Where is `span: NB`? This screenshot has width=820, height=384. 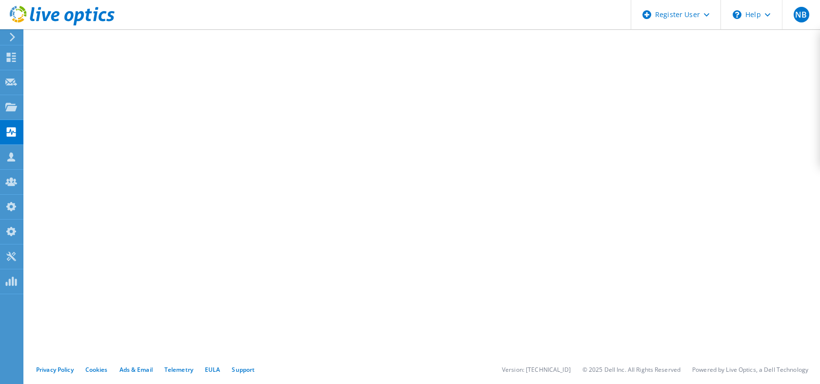 span: NB is located at coordinates (802, 15).